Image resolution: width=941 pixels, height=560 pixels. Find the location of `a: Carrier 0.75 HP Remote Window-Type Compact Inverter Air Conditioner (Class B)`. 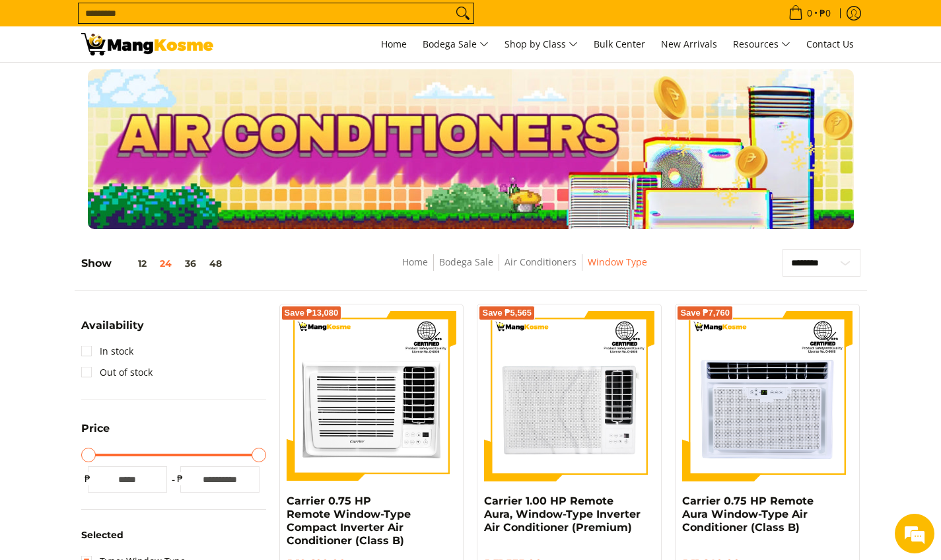

a: Carrier 0.75 HP Remote Window-Type Compact Inverter Air Conditioner (Class B) is located at coordinates (349, 520).